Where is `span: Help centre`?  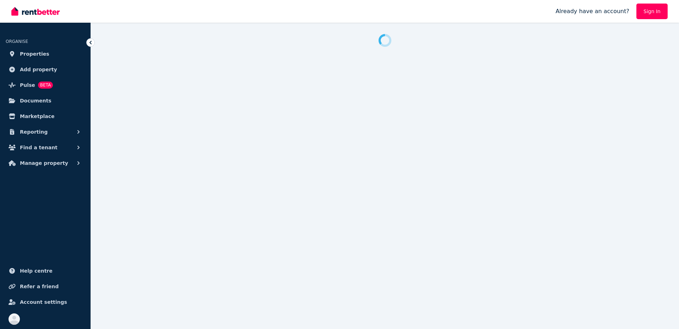
span: Help centre is located at coordinates (36, 271).